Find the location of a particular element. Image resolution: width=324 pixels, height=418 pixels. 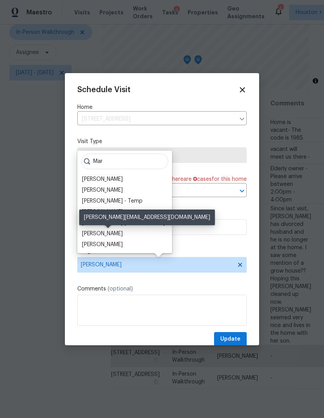

input: Enter in an address is located at coordinates (156, 119).